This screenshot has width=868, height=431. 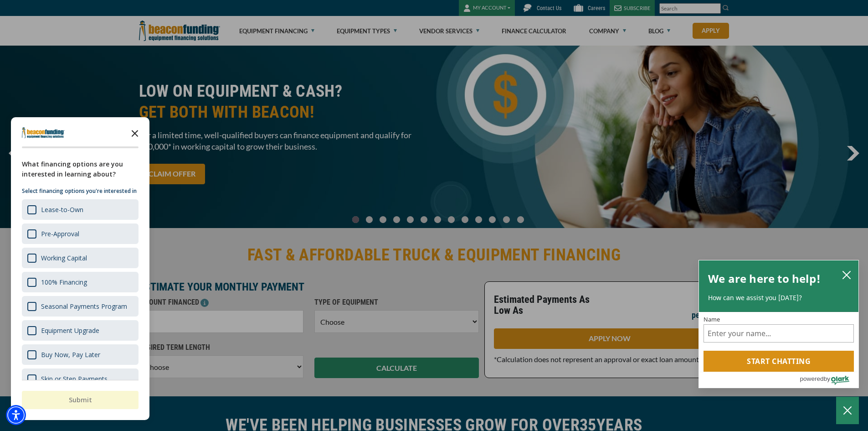 I want to click on div: What financing options are you interested in learning about?, so click(x=80, y=169).